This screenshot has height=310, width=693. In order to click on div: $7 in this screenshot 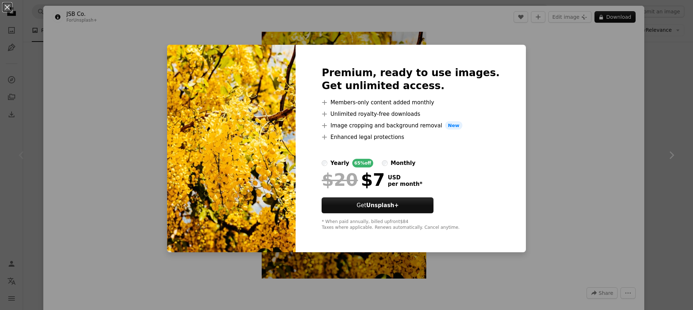, I will do `click(353, 180)`.